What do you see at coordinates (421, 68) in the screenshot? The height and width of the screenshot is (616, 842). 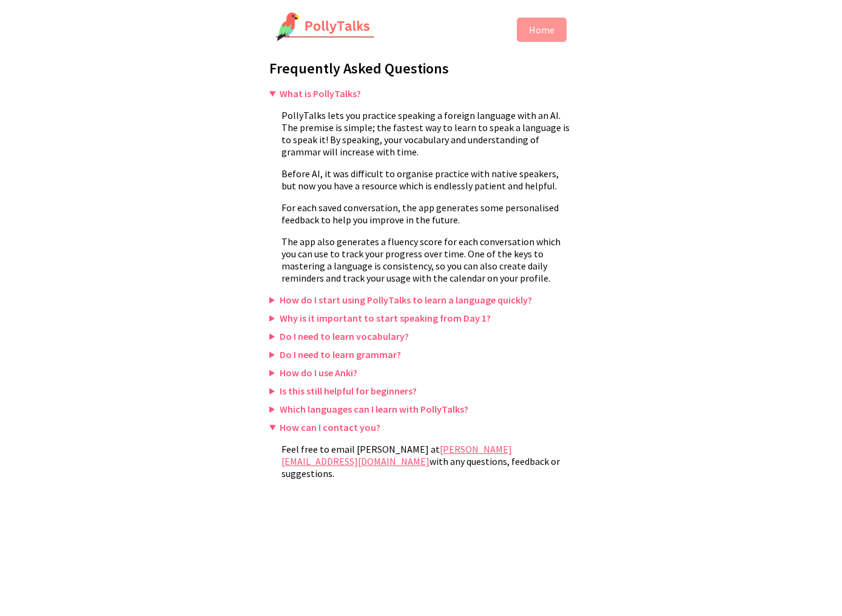 I see `h1: Frequently Asked Questions` at bounding box center [421, 68].